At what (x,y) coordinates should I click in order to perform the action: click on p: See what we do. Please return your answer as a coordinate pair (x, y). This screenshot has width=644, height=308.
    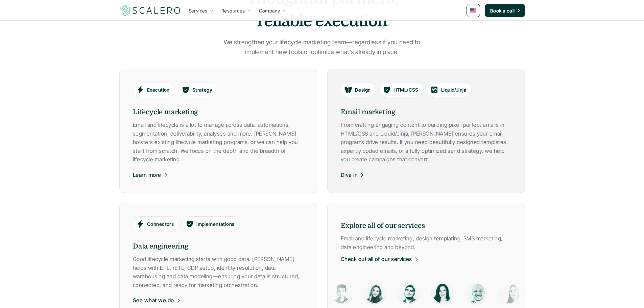
    Looking at the image, I should click on (154, 301).